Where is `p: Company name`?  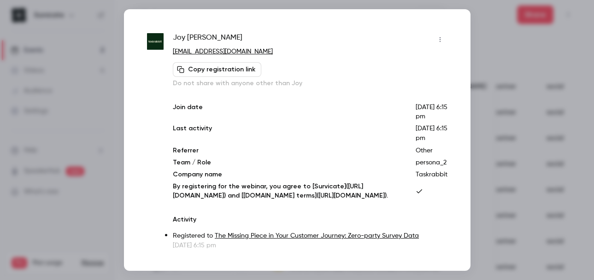 p: Company name is located at coordinates (287, 175).